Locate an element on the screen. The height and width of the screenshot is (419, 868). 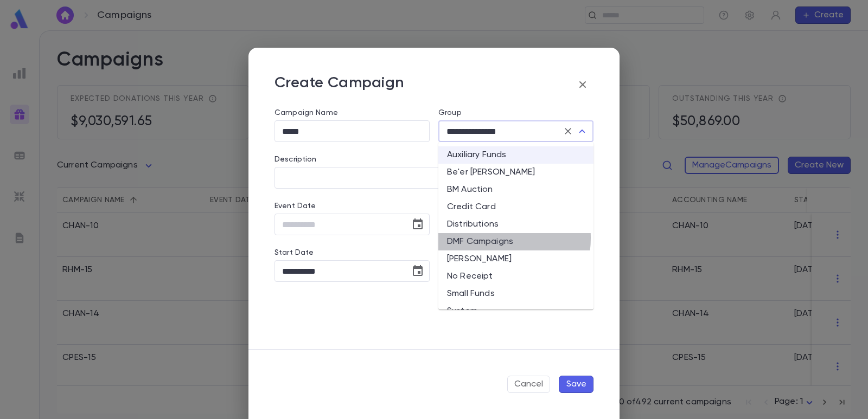
li: No Receipt is located at coordinates (516, 276).